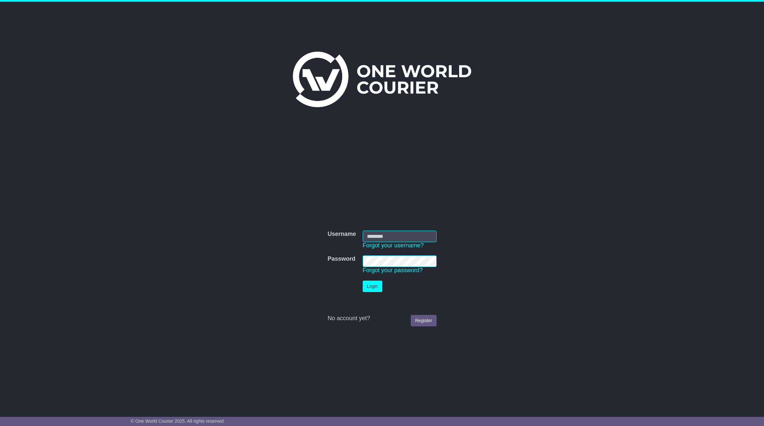 The height and width of the screenshot is (426, 764). Describe the element at coordinates (393, 246) in the screenshot. I see `a: Forgot your username?` at that location.